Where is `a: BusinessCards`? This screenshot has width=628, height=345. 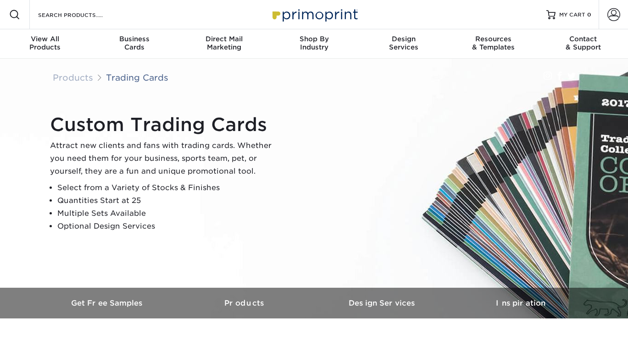 a: BusinessCards is located at coordinates (135, 44).